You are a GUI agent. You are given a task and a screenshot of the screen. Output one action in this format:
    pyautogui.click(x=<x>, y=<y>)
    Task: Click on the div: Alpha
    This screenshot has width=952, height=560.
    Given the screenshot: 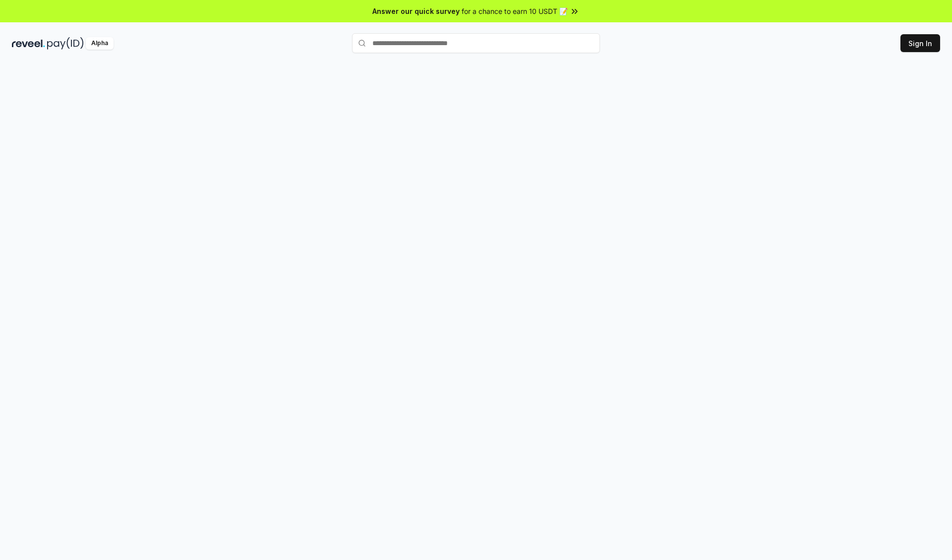 What is the action you would take?
    pyautogui.click(x=99, y=43)
    